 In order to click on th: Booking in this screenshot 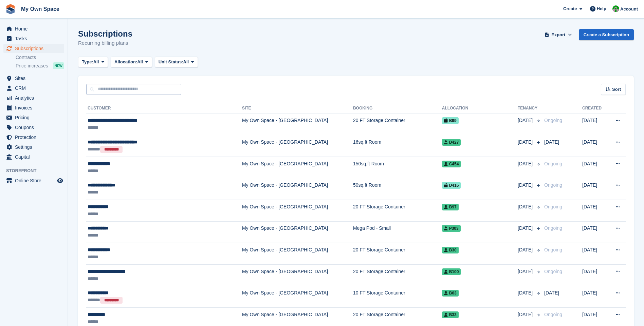, I will do `click(397, 108)`.